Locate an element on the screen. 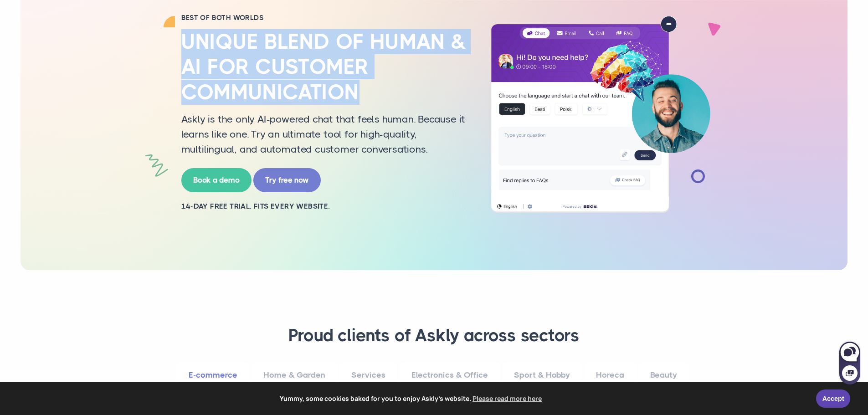  img: AI multilingual chat is located at coordinates (601, 114).